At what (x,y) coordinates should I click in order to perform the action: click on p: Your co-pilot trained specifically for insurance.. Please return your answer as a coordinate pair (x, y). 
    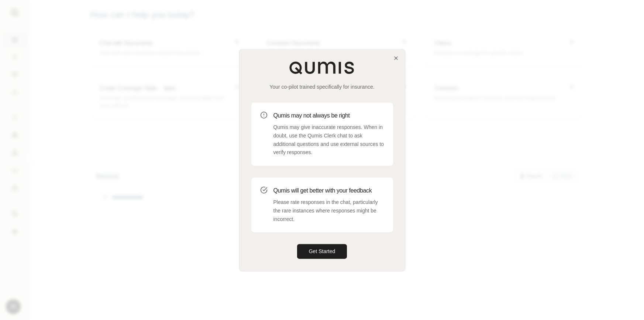
    Looking at the image, I should click on (322, 87).